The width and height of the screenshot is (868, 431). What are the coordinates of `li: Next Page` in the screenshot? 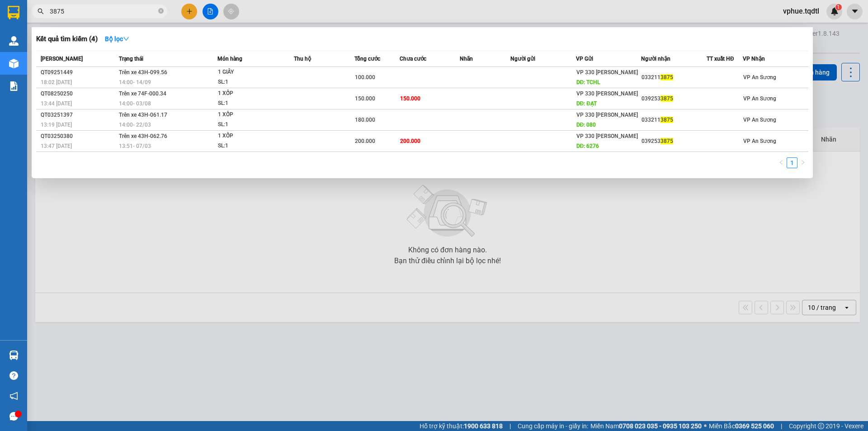 It's located at (803, 163).